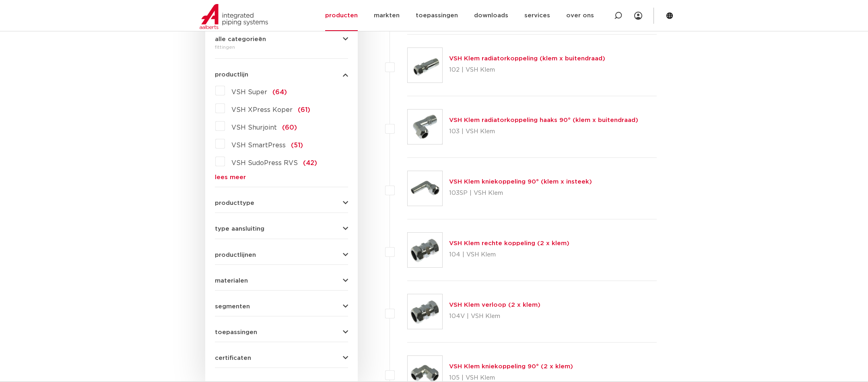  I want to click on button: materialen, so click(281, 281).